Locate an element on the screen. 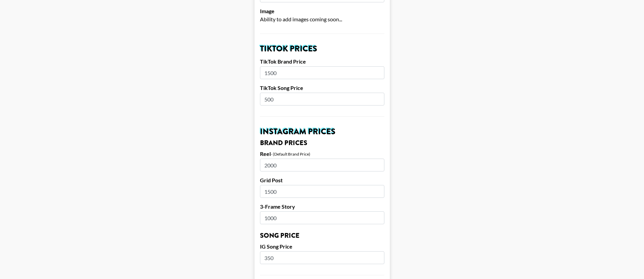  label: TikTok Song Price is located at coordinates (322, 88).